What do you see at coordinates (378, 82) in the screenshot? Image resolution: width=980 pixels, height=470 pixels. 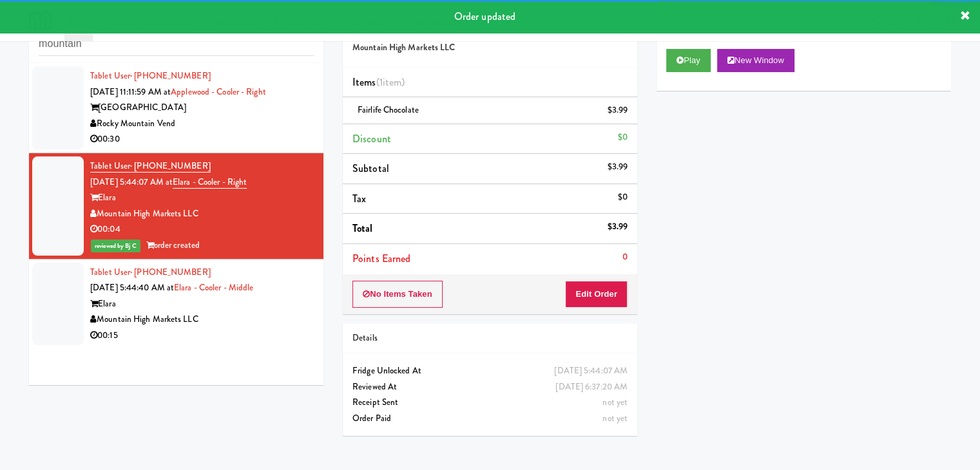 I see `span: Items` at bounding box center [378, 82].